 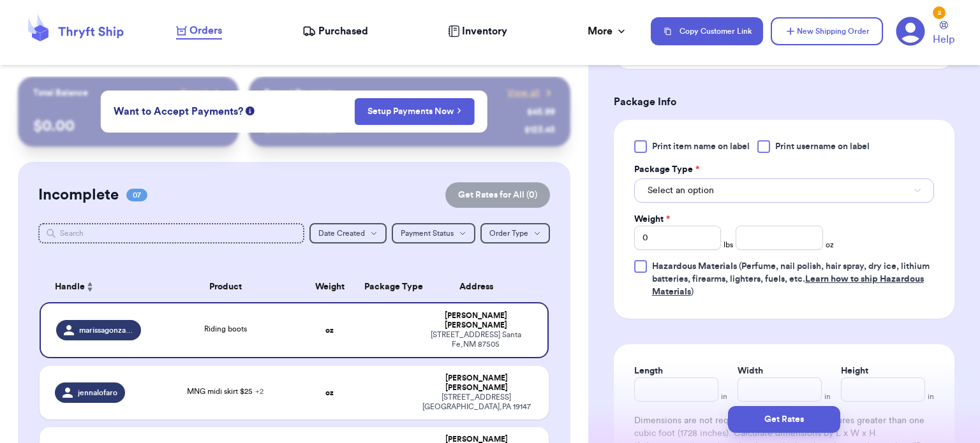 I want to click on button: New Shipping Order, so click(x=827, y=31).